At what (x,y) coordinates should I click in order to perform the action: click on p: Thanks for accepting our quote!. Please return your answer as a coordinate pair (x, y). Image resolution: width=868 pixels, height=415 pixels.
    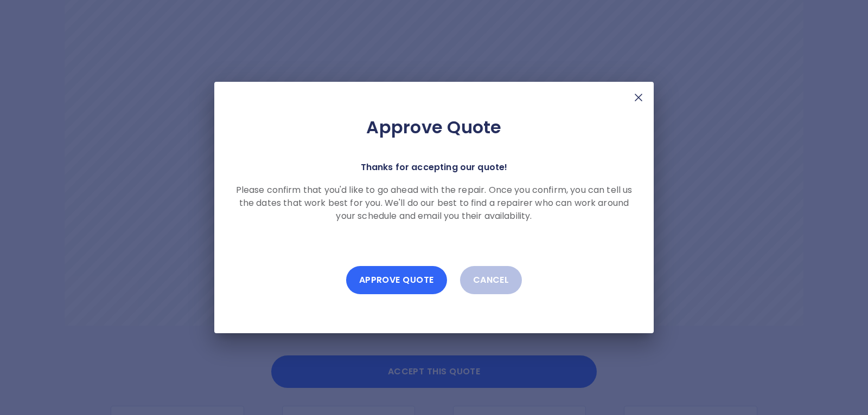
    Looking at the image, I should click on (434, 167).